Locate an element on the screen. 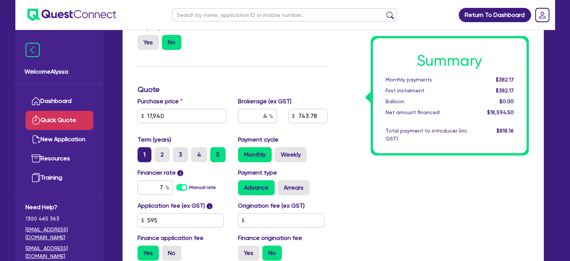 The width and height of the screenshot is (570, 261). label: Purchase price is located at coordinates (160, 101).